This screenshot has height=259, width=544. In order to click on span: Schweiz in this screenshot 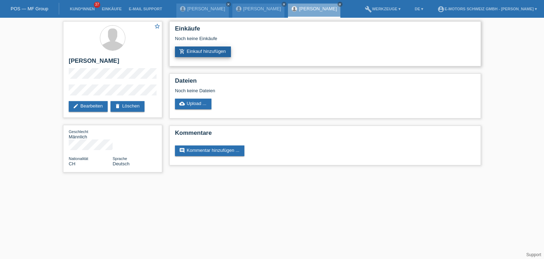, I will do `click(72, 163)`.